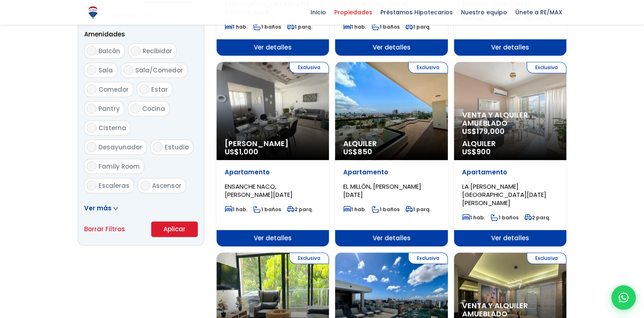 The image size is (644, 318). Describe the element at coordinates (109, 108) in the screenshot. I see `span: Pantry` at that location.